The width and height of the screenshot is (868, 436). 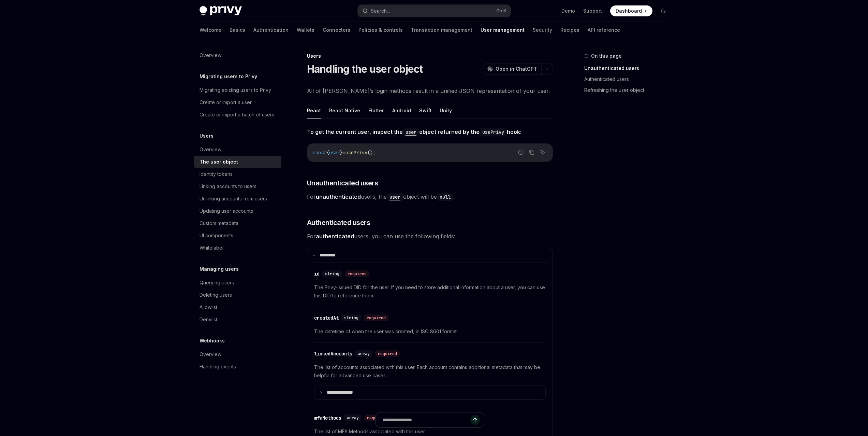 What do you see at coordinates (238, 283) in the screenshot?
I see `a: Querying users` at bounding box center [238, 283].